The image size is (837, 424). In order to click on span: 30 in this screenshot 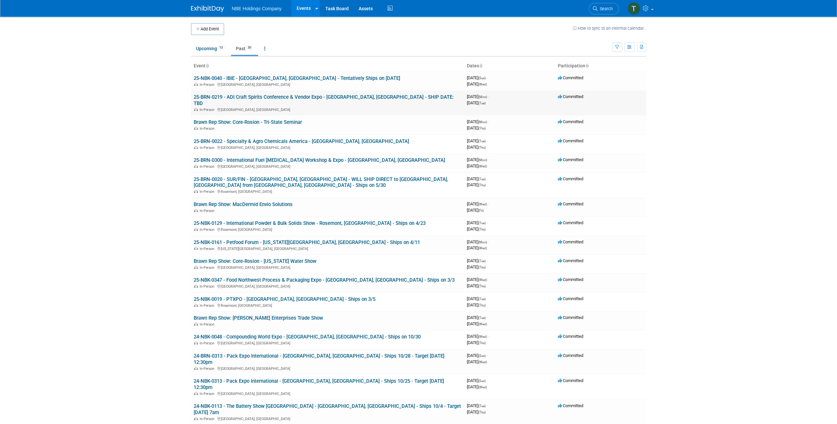, I will do `click(250, 48)`.